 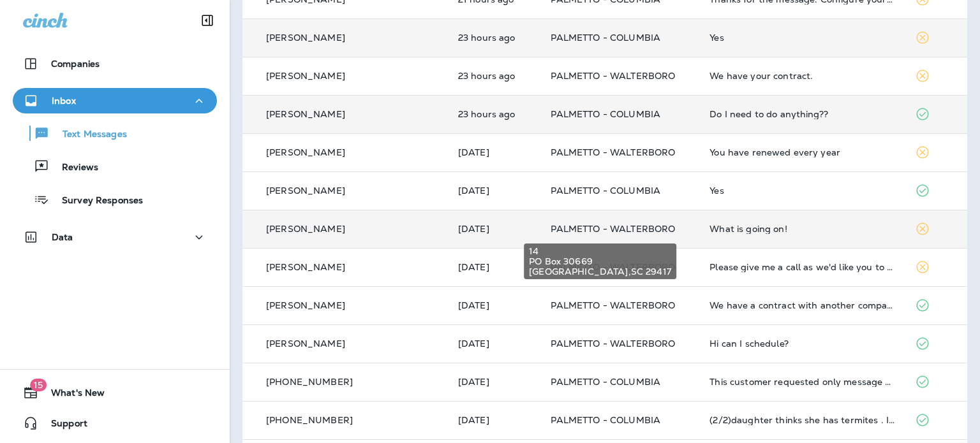 I want to click on span: 15, so click(x=38, y=385).